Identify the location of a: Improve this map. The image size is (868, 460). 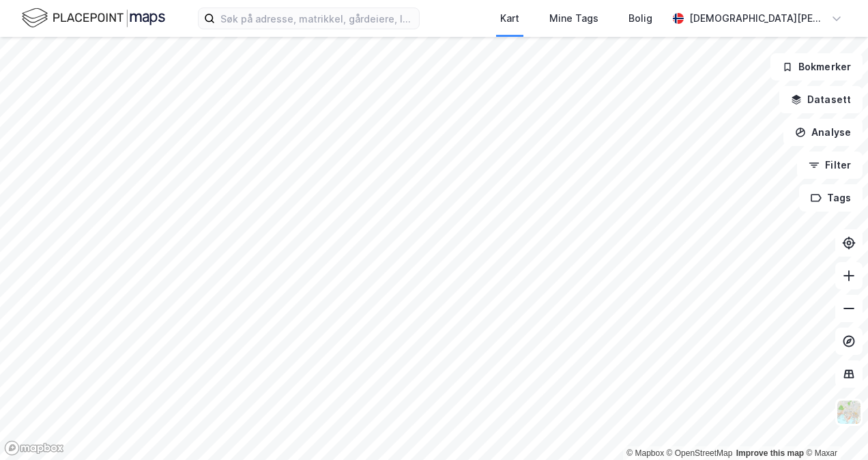
(770, 453).